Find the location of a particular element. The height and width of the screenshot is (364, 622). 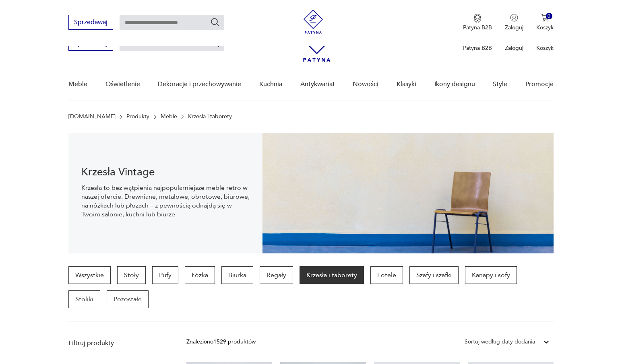

p: Fotele is located at coordinates (387, 275).